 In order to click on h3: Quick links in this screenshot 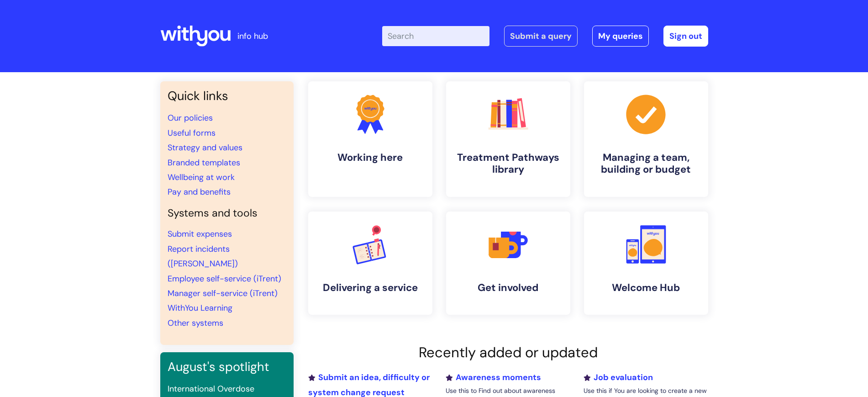, I will do `click(227, 96)`.